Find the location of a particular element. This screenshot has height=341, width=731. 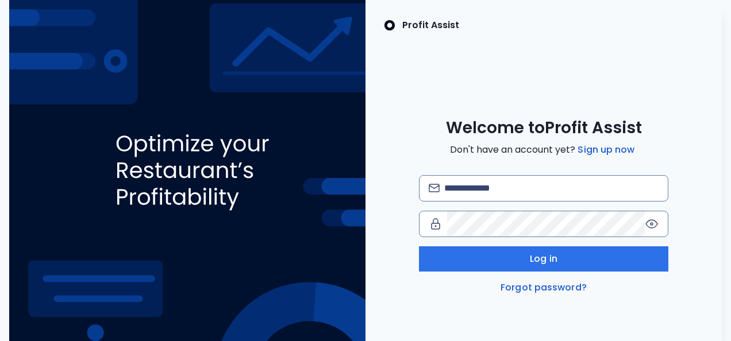

span: Log in is located at coordinates (544, 259).